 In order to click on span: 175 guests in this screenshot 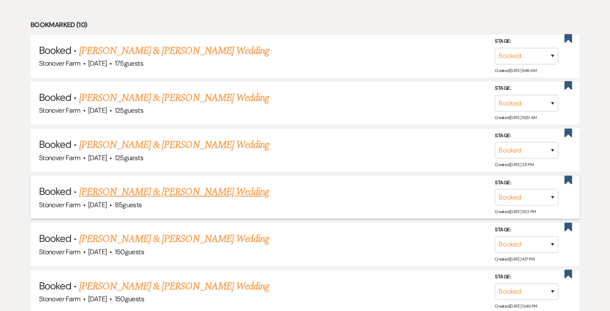, I will do `click(129, 63)`.